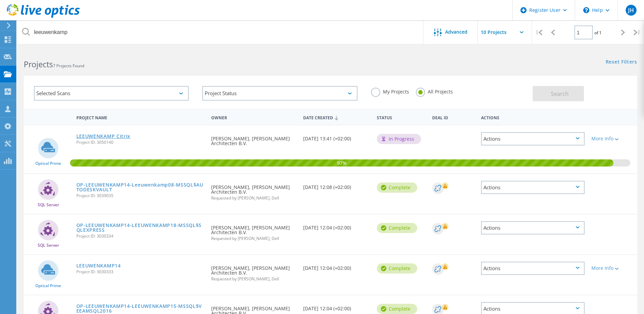 The width and height of the screenshot is (644, 314). I want to click on div: Owner, so click(254, 117).